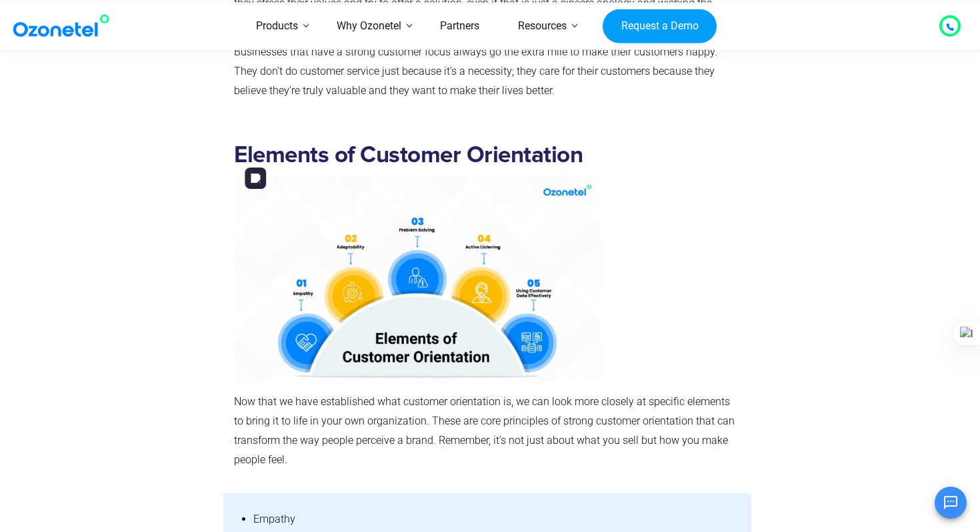  Describe the element at coordinates (950, 502) in the screenshot. I see `button: Open chat` at that location.